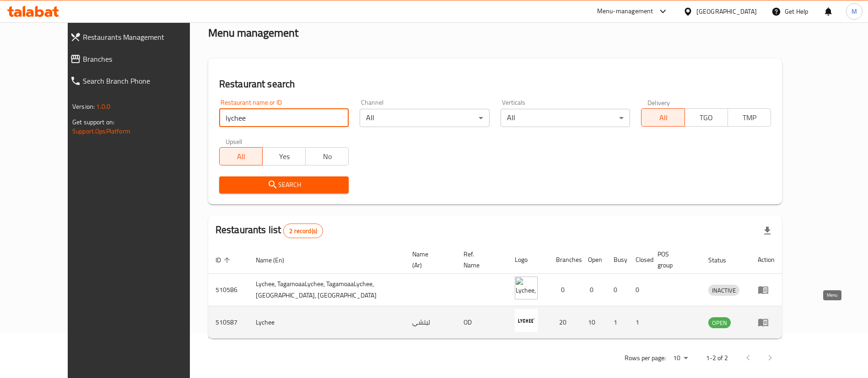 The width and height of the screenshot is (868, 378). Describe the element at coordinates (719, 323) in the screenshot. I see `div: OPEN` at that location.